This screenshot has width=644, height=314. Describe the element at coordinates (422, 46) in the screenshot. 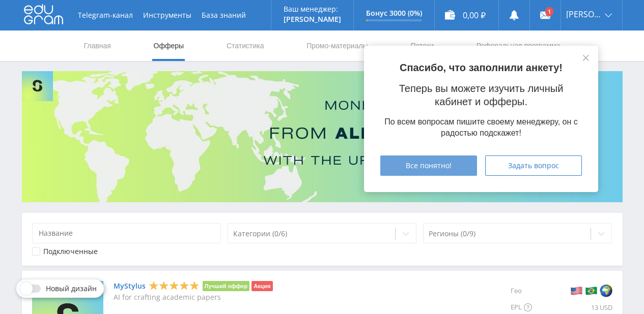

I see `a: Потоки` at that location.